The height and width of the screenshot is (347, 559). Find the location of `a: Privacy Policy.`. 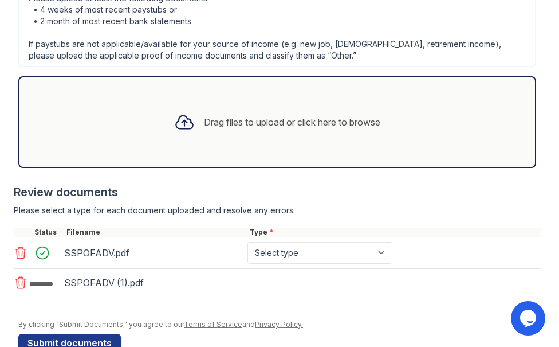

a: Privacy Policy. is located at coordinates (279, 324).